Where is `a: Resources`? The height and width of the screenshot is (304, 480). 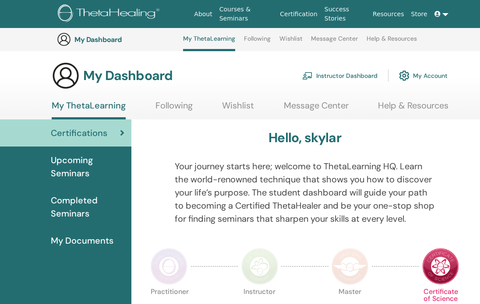
a: Resources is located at coordinates (388, 14).